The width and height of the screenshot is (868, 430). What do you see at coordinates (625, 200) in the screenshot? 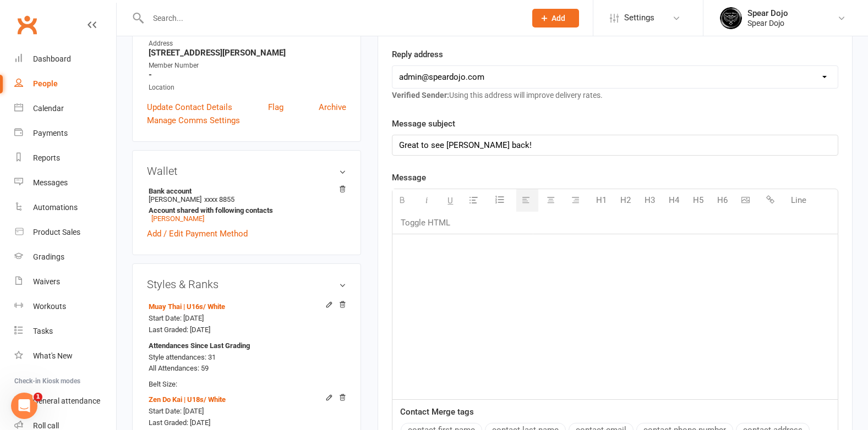
I see `button: H2` at bounding box center [625, 200].